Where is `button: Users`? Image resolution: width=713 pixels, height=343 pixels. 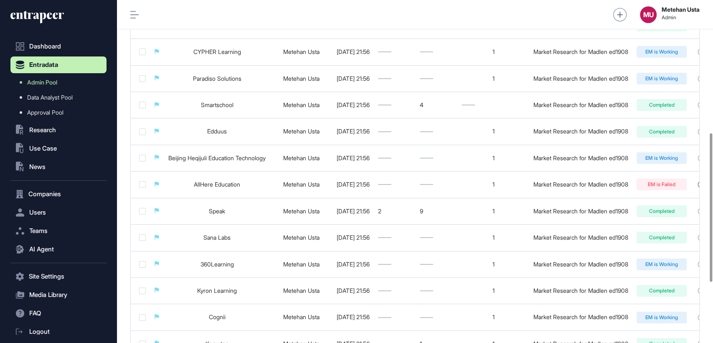 button: Users is located at coordinates (59, 212).